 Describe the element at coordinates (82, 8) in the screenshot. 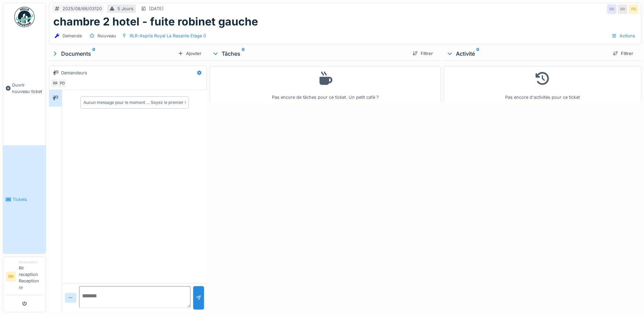

I see `div: 2025/08/66/03120` at that location.